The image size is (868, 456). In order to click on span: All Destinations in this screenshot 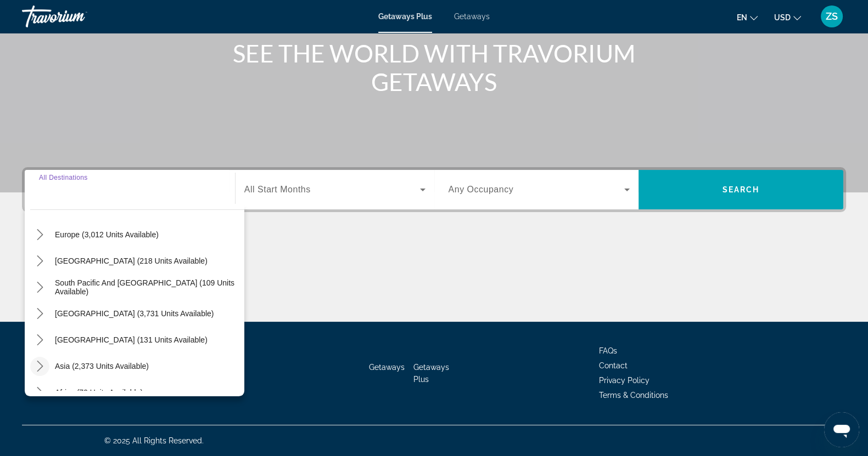, I will do `click(63, 177)`.